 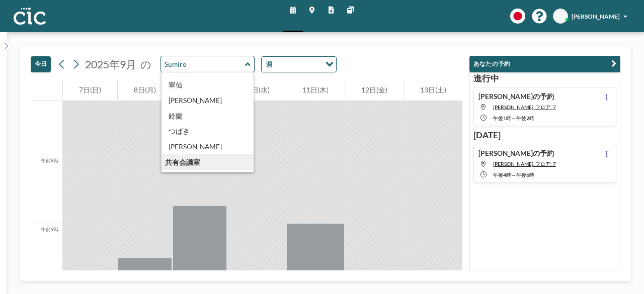 I want to click on font: 7日(日), so click(x=90, y=90).